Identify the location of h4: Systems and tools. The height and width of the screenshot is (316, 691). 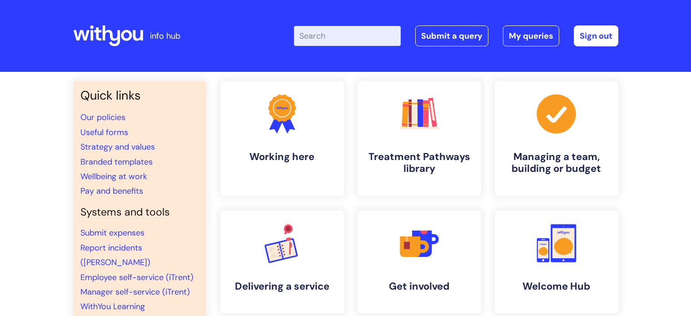
(139, 212).